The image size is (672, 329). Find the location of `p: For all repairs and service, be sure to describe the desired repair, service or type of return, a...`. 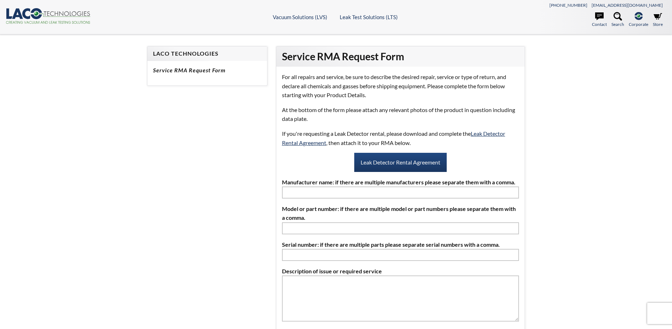

p: For all repairs and service, be sure to describe the desired repair, service or type of return, a... is located at coordinates (400, 86).